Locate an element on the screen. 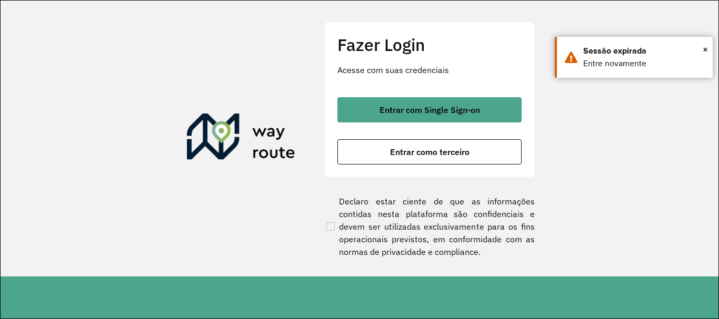 This screenshot has width=719, height=319. p: Acesse com suas credenciais is located at coordinates (429, 70).